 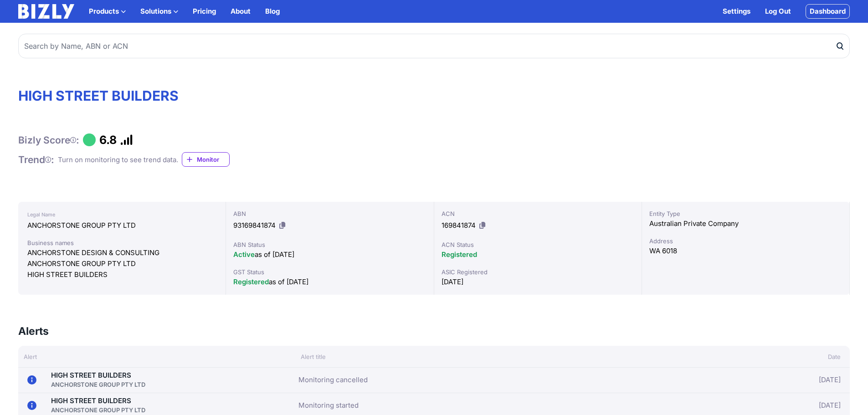 What do you see at coordinates (329, 405) in the screenshot?
I see `a: Monitoring started` at bounding box center [329, 405].